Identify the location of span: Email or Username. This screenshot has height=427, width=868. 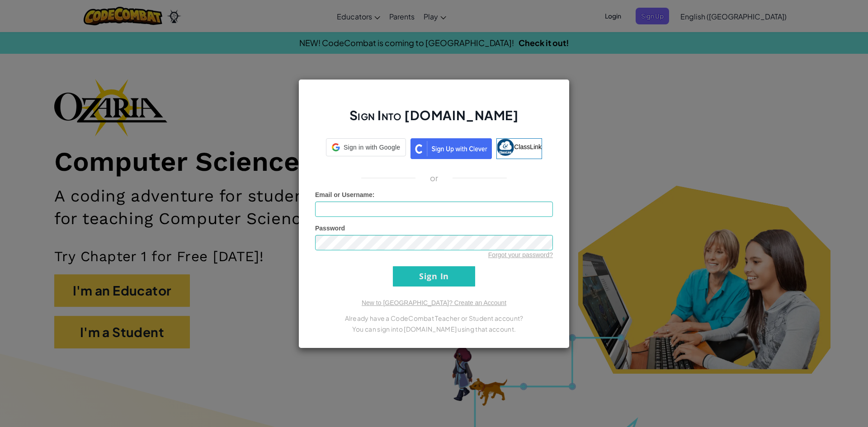
(343, 194).